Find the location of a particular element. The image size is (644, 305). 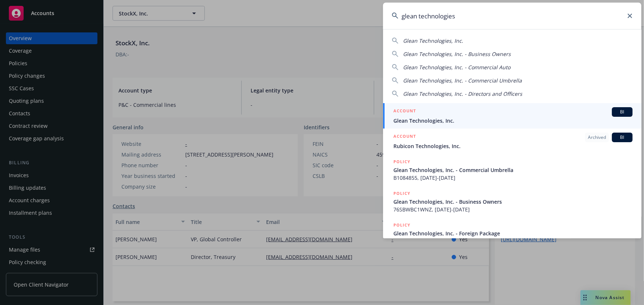

a: ACCOUNTArchivedBIRubicon Technologies, Inc. is located at coordinates (512, 141).